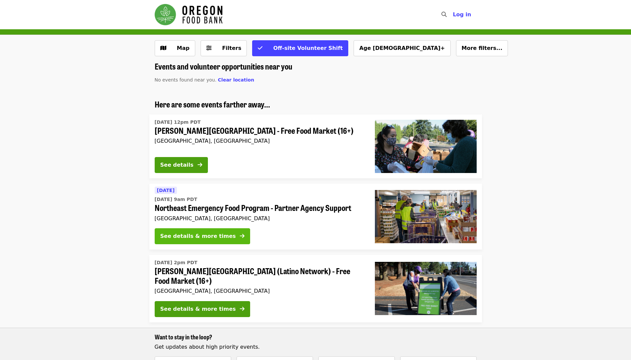  Describe the element at coordinates (259, 208) in the screenshot. I see `span: Northeast Emergency Food Program - Partner Agency Support` at that location.